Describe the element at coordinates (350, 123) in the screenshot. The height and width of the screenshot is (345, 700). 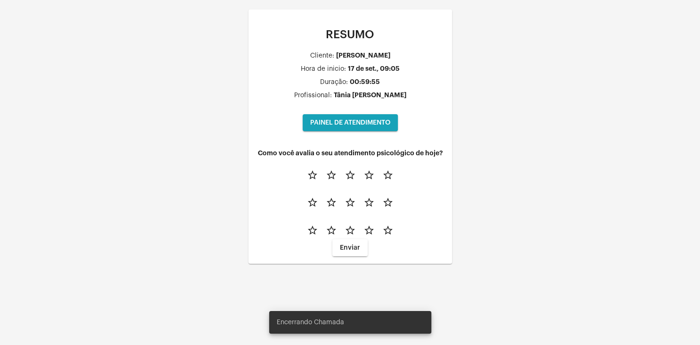
I see `span: PAINEL DE ATENDIMENTO` at that location.